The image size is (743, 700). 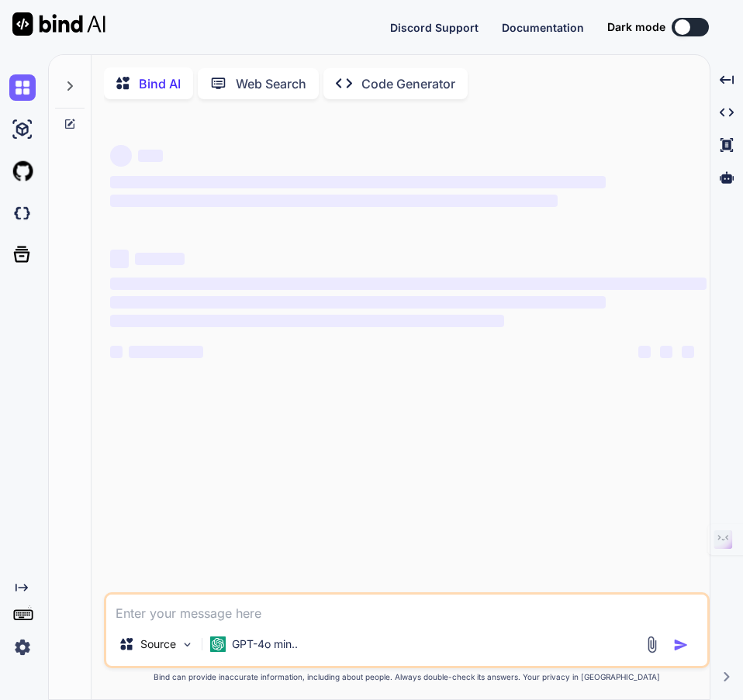 What do you see at coordinates (23, 172) in the screenshot?
I see `img: githubLight` at bounding box center [23, 172].